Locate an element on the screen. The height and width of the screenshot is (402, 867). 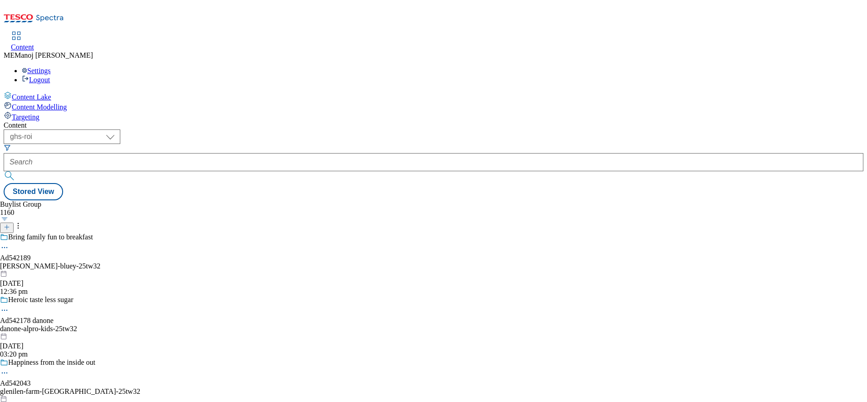
div: Content is located at coordinates (433, 125).